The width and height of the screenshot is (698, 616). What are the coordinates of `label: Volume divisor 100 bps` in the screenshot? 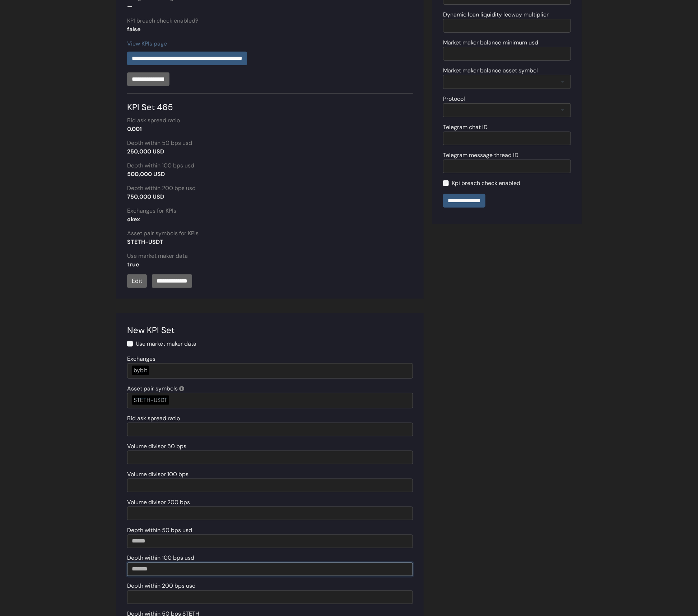 It's located at (158, 474).